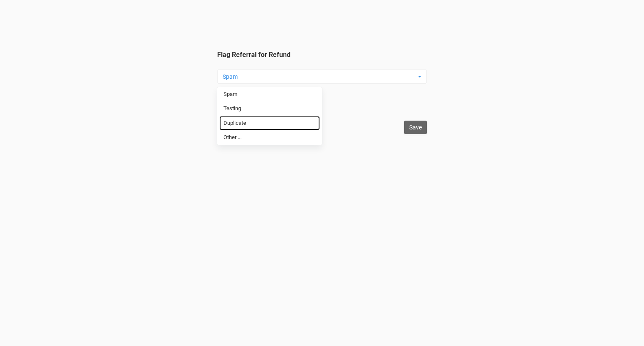 This screenshot has width=644, height=346. I want to click on input: Save, so click(415, 127).